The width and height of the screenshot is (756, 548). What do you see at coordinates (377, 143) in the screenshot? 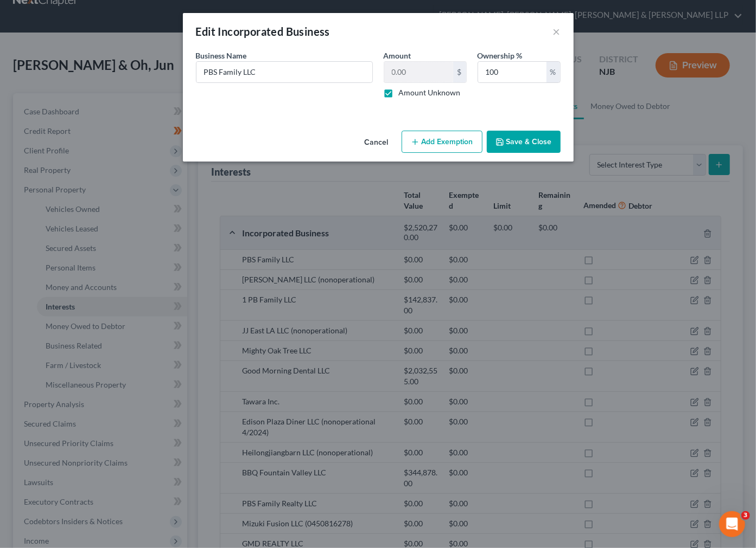
I see `button: Cancel` at bounding box center [377, 143].